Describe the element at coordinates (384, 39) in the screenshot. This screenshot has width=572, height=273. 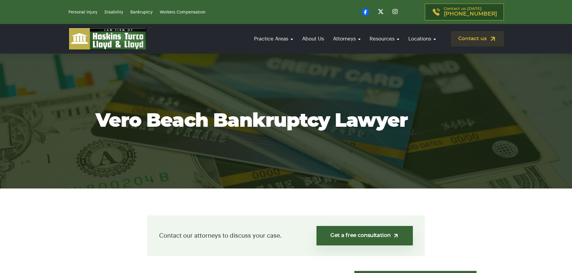
I see `a: Resources` at that location.